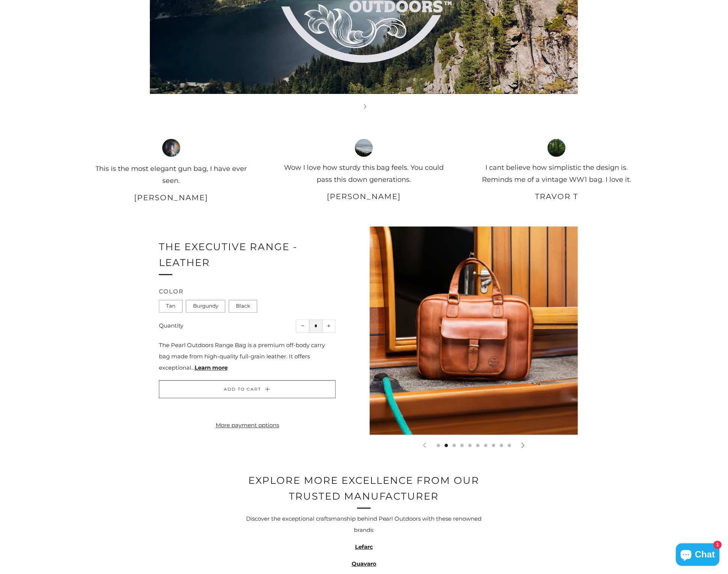  Describe the element at coordinates (247, 426) in the screenshot. I see `a: More payment options` at that location.